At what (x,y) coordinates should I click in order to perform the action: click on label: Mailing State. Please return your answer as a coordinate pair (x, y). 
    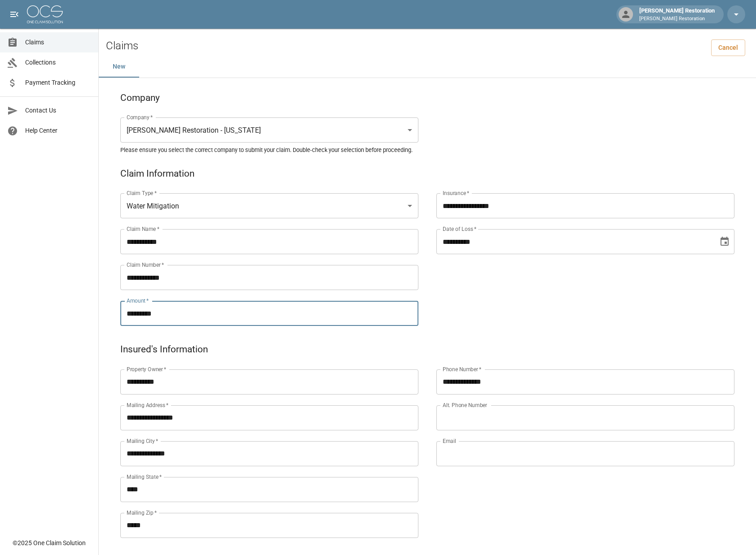
    Looking at the image, I should click on (144, 477).